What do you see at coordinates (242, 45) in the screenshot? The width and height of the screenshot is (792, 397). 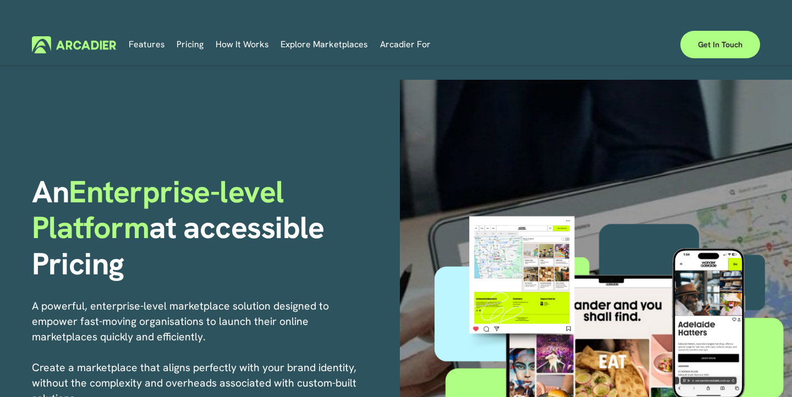 I see `span: How It Works` at bounding box center [242, 45].